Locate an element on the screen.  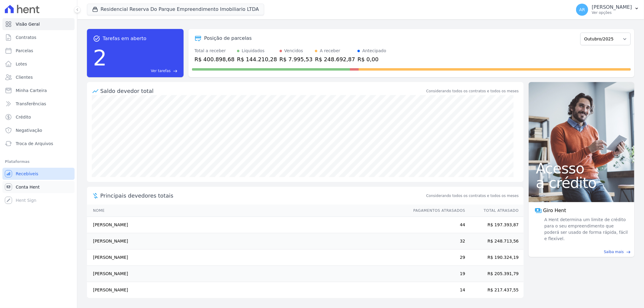
span: A Hent determina um limite de crédito para o seu empreendimento que poderá ser usado de forma ráp... is located at coordinates (586, 229).